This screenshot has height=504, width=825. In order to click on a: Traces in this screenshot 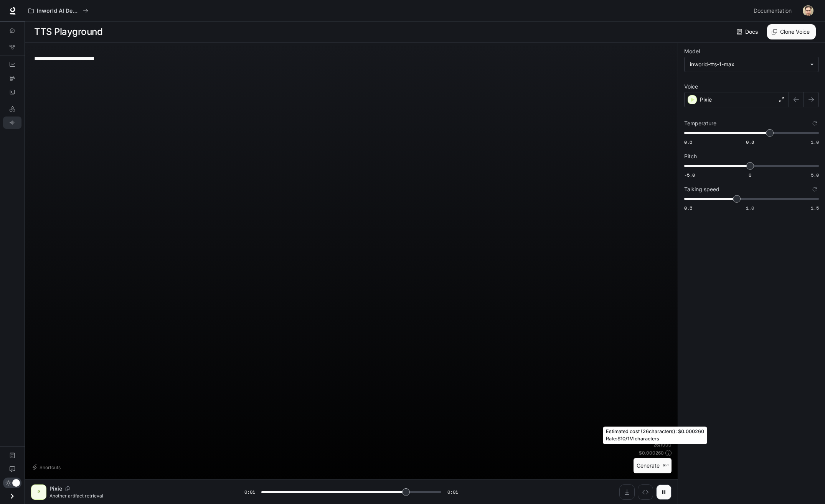, I will do `click(13, 78)`.